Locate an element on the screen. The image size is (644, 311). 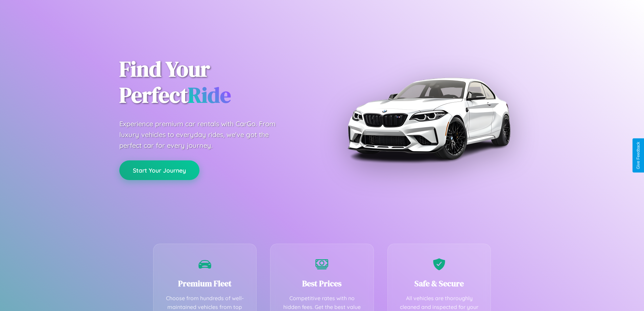
img: Premium BMW car rental vehicle is located at coordinates (428, 118).